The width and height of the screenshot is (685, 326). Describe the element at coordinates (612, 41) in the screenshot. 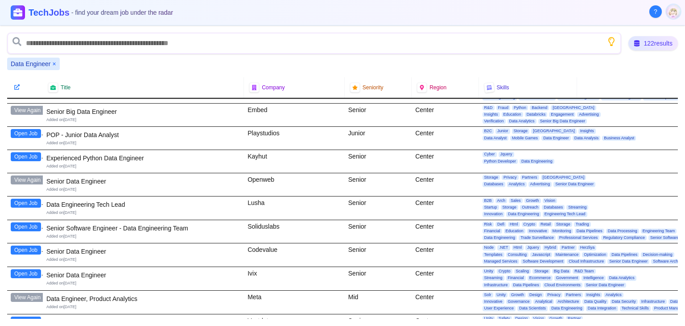

I see `button: Show search tips` at that location.